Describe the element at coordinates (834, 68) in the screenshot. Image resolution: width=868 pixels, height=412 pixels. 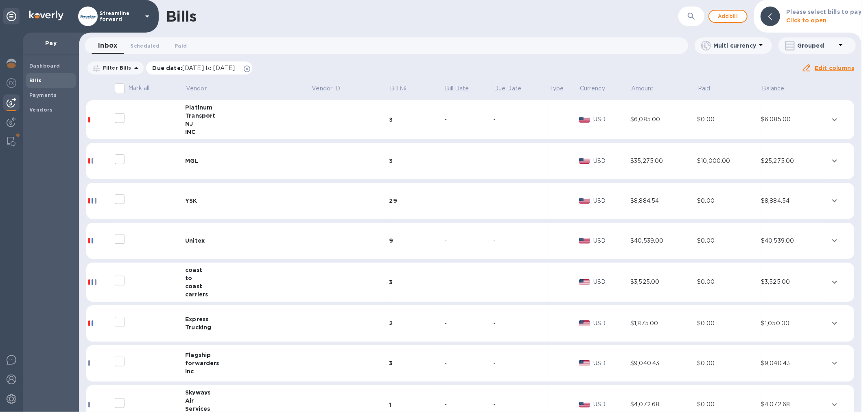
I see `u: Edit columns` at that location.